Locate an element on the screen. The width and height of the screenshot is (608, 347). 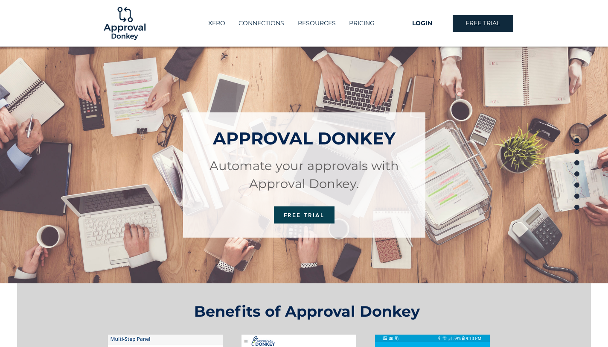
span: LOGIN is located at coordinates (422, 23).